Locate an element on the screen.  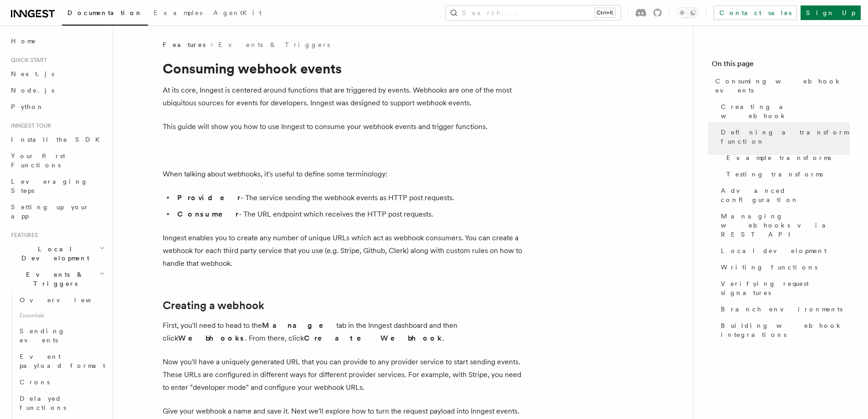
span: Managing webhooks via REST API is located at coordinates (785, 226).